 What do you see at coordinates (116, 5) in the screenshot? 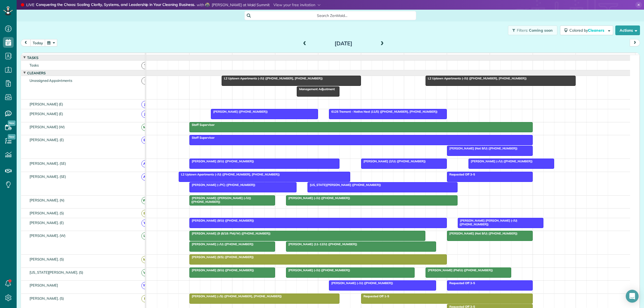
I see `strong: Conquering the Chaos: Scaling Clarity, Systems, and Leadership in Your Cleaning Business.` at bounding box center [116, 5].